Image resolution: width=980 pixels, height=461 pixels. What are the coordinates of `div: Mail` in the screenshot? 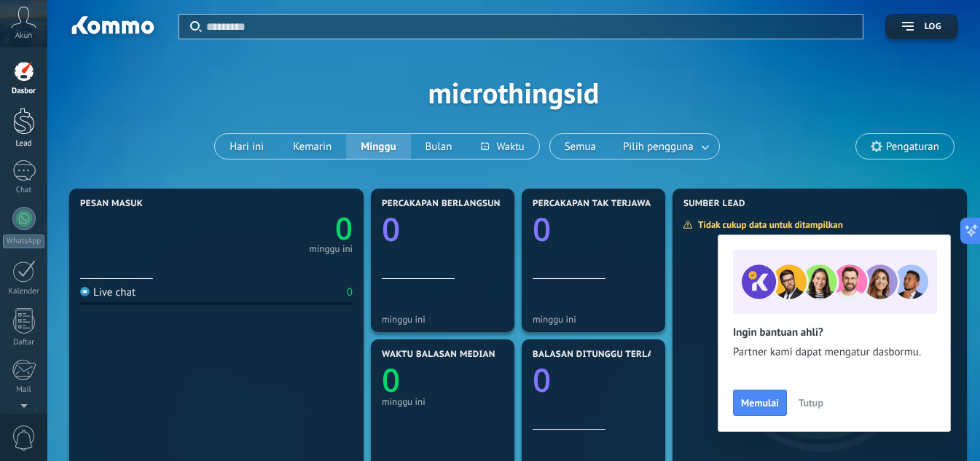 It's located at (24, 389).